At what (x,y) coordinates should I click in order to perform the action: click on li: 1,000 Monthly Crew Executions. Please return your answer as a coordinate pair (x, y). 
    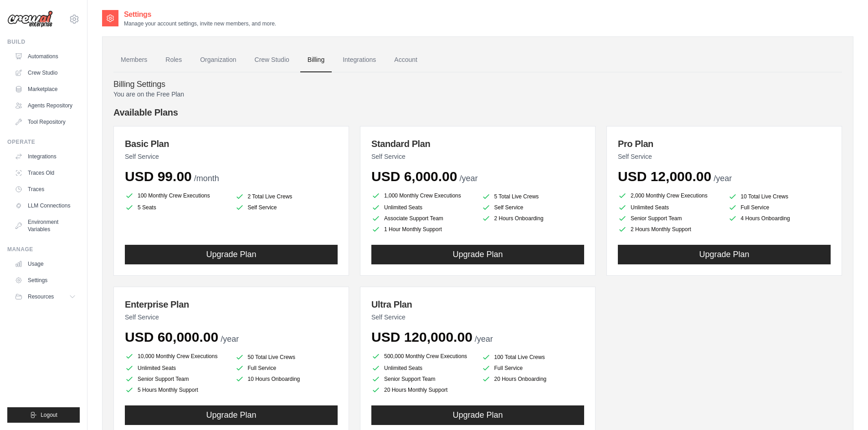
    Looking at the image, I should click on (423, 196).